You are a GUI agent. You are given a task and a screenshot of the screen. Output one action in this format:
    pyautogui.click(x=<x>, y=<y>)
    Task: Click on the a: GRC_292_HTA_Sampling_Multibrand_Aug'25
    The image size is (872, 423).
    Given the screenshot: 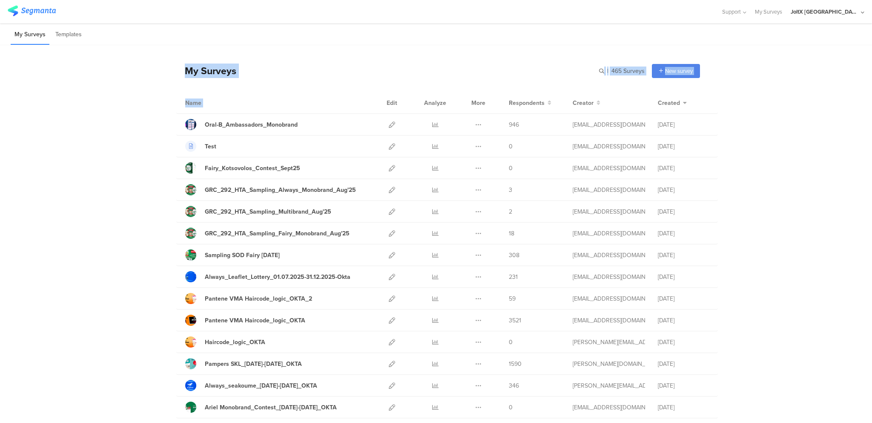 What is the action you would take?
    pyautogui.click(x=258, y=211)
    